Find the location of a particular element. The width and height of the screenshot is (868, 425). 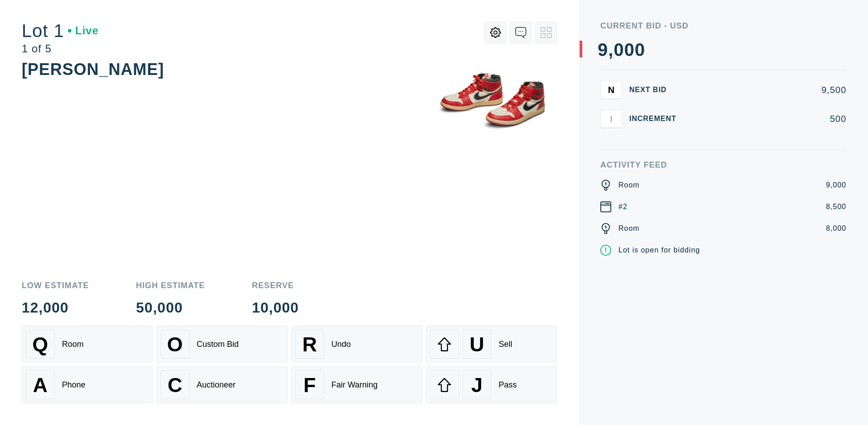

div: 500 is located at coordinates (769, 119).